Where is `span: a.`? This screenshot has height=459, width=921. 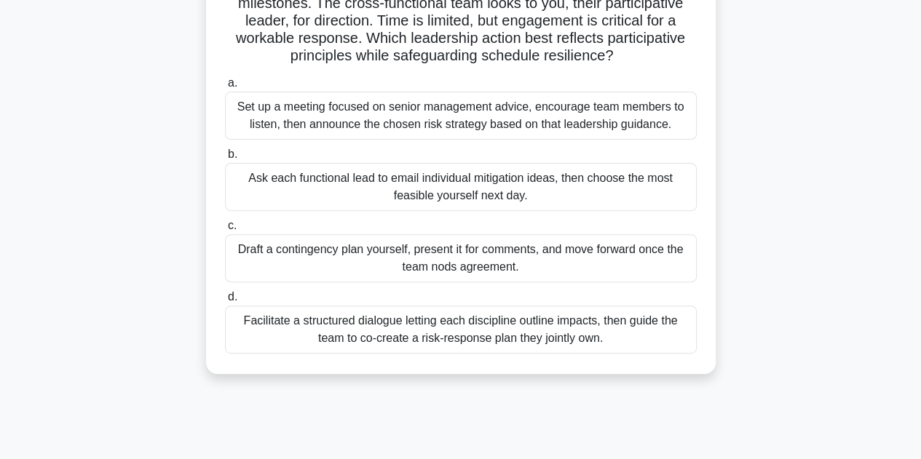
span: a. is located at coordinates (232, 82).